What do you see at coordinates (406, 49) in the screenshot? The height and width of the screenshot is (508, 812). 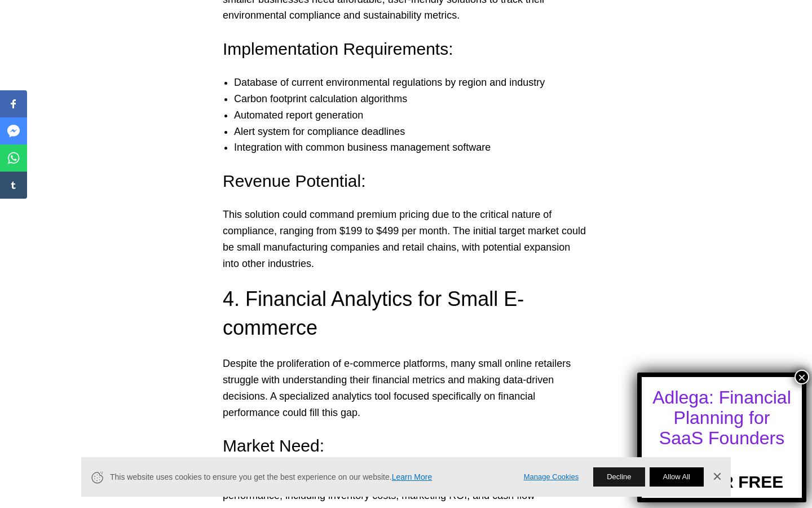 I see `h4: Implementation Requirements:` at bounding box center [406, 49].